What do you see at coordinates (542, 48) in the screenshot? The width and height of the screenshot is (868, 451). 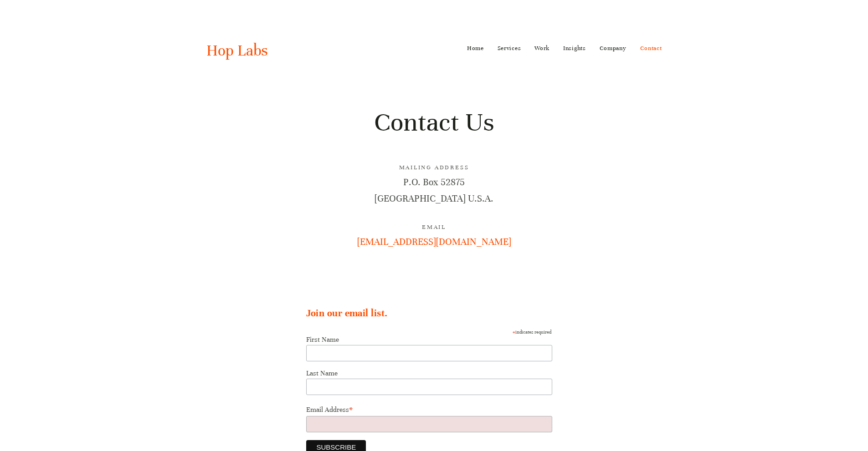 I see `a: Work` at bounding box center [542, 48].